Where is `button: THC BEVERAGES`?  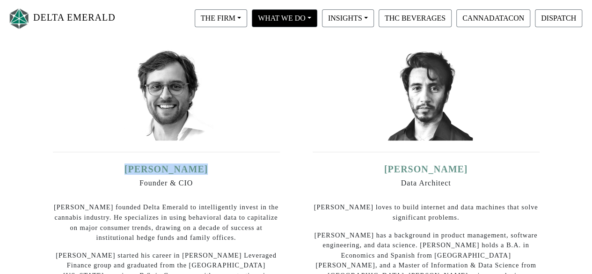
button: THC BEVERAGES is located at coordinates (415, 18).